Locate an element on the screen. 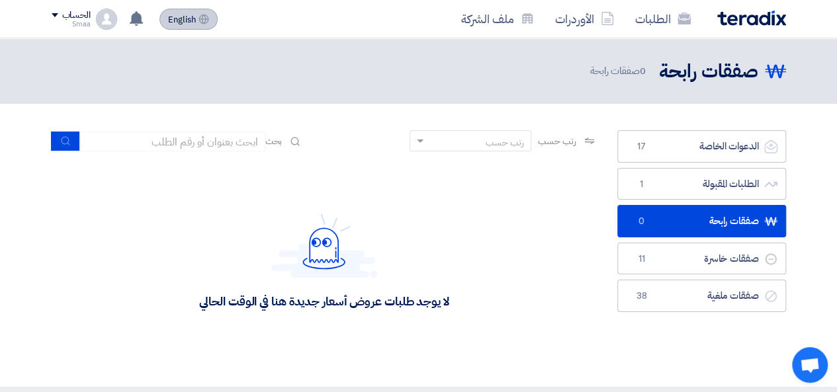 Image resolution: width=837 pixels, height=392 pixels. span: 11 is located at coordinates (641, 259).